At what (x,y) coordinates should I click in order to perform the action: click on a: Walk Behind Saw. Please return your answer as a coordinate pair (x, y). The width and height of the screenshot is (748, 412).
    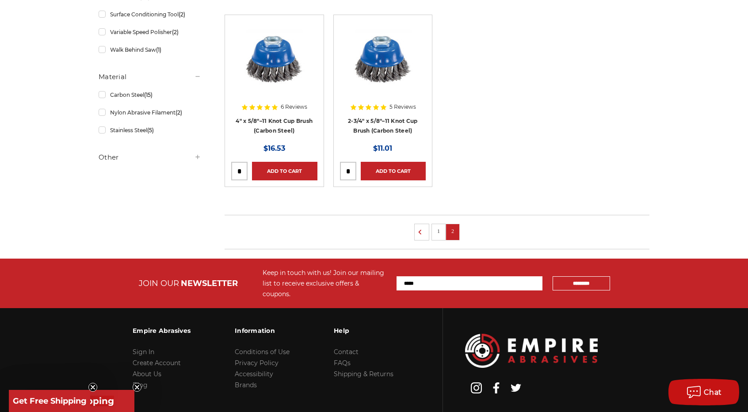
    Looking at the image, I should click on (150, 50).